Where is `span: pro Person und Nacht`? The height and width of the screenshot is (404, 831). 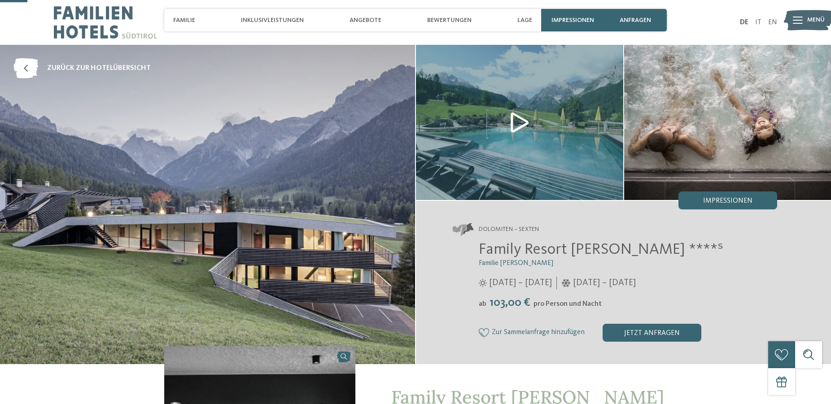
span: pro Person und Nacht is located at coordinates (568, 304).